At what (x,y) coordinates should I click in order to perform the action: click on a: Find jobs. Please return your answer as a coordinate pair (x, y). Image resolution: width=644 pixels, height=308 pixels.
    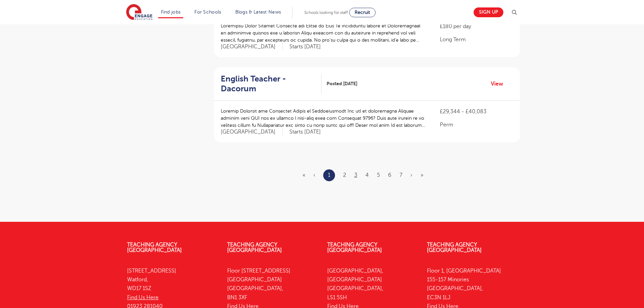
    Looking at the image, I should click on (171, 12).